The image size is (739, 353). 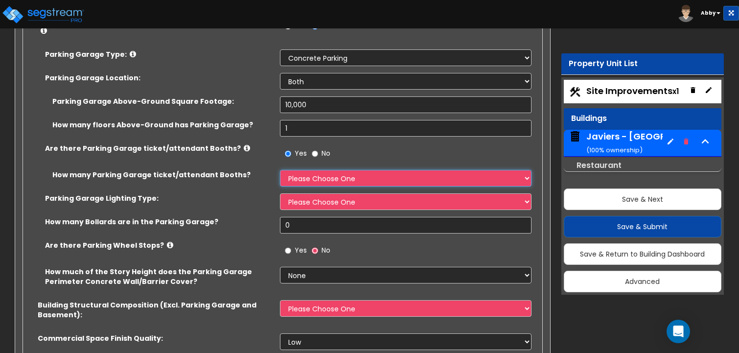 What do you see at coordinates (575, 92) in the screenshot?
I see `img: Construction.png` at bounding box center [575, 92].